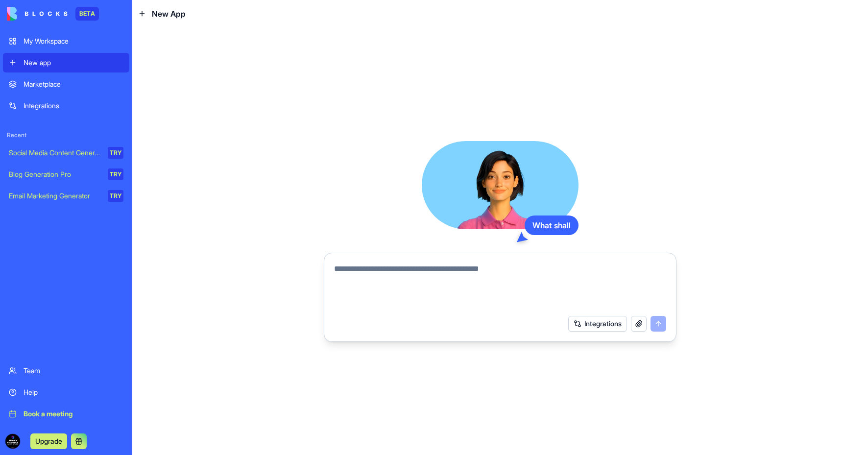 Image resolution: width=868 pixels, height=455 pixels. Describe the element at coordinates (66, 174) in the screenshot. I see `a: Blog Generation ProTRY` at that location.